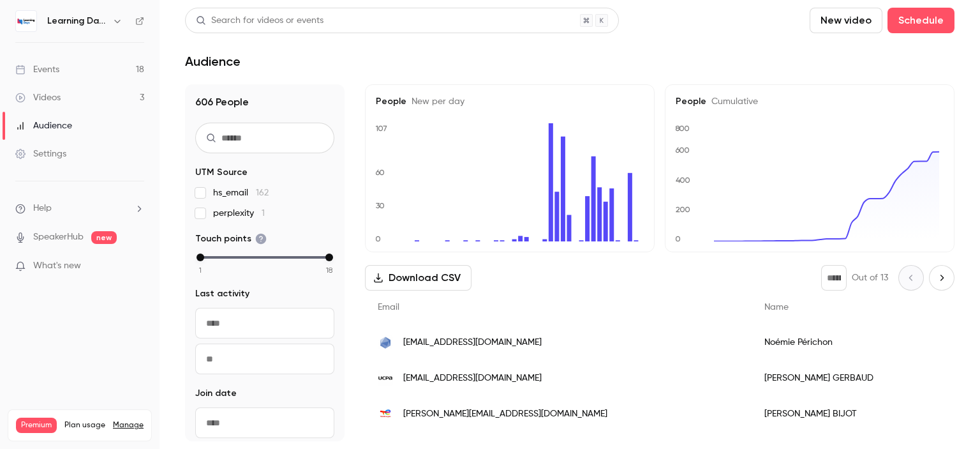 Image resolution: width=980 pixels, height=449 pixels. Describe the element at coordinates (379, 172) in the screenshot. I see `text: 60` at that location.